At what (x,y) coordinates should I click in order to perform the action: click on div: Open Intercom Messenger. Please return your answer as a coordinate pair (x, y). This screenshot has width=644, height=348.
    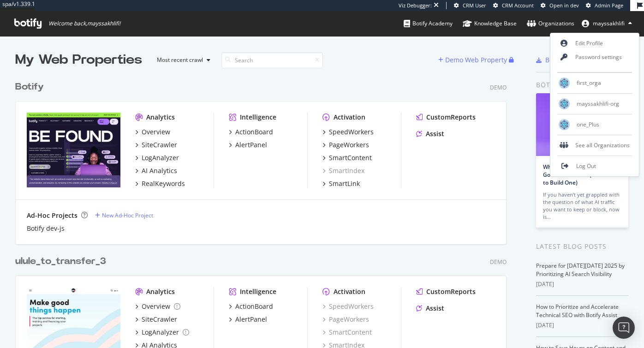
    Looking at the image, I should click on (624, 328).